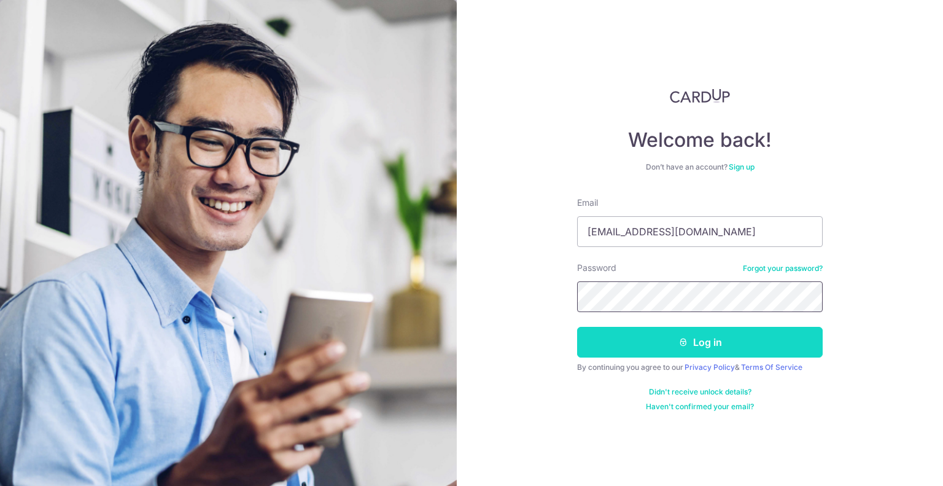 Image resolution: width=943 pixels, height=486 pixels. I want to click on img: CardUp Logo, so click(700, 96).